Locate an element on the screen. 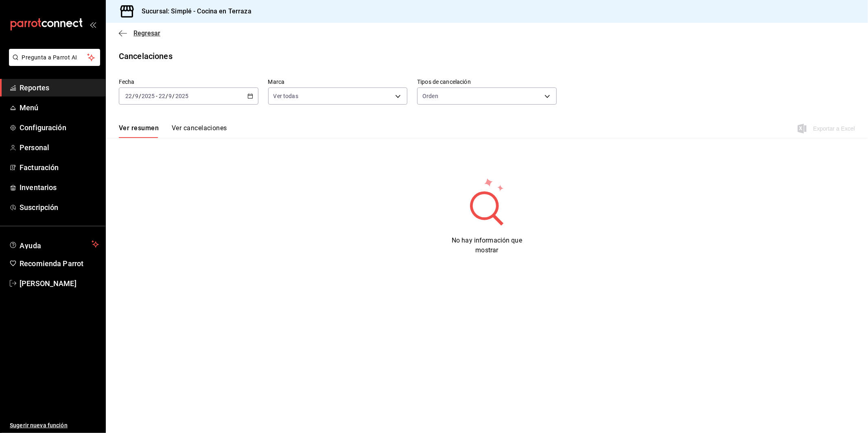  span: Suscripción is located at coordinates (59, 208).